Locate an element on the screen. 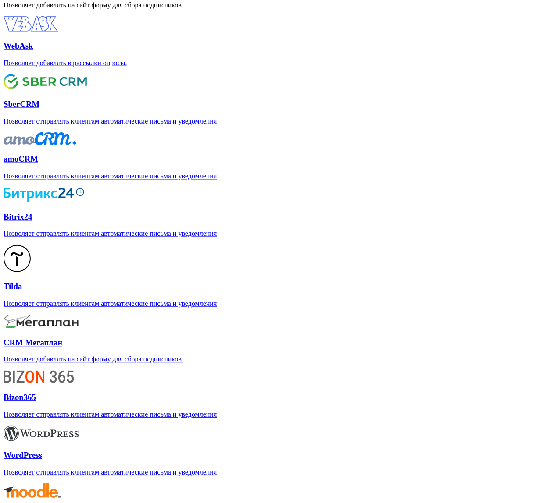 This screenshot has height=503, width=554. a: SberCRMПозволяет отправлять клиентам автоматические письма и уведомления is located at coordinates (277, 100).